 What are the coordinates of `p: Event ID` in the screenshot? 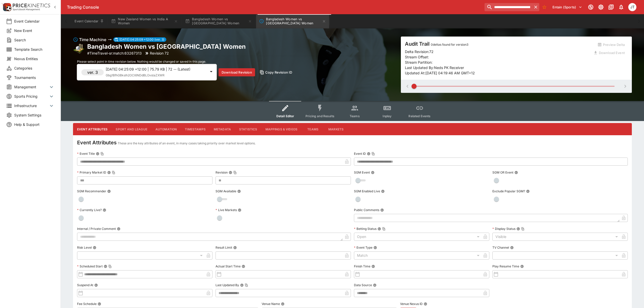 It's located at (360, 154).